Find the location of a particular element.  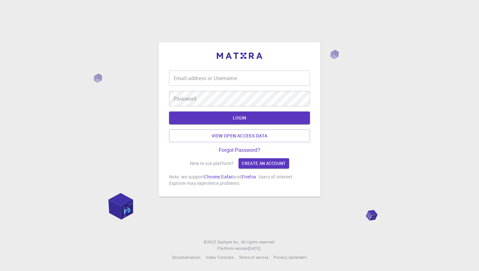

a: Create an account is located at coordinates (264, 163).